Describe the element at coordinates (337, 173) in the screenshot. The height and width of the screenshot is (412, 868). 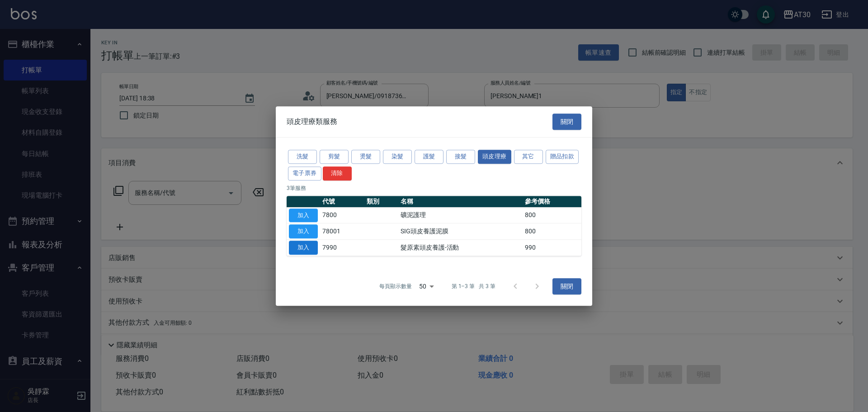
I see `button: 清除` at that location.